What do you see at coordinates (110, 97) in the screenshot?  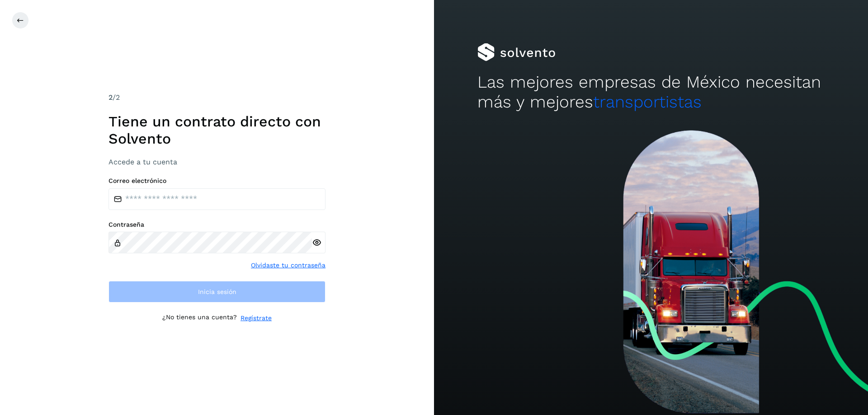 I see `span: 2` at bounding box center [110, 97].